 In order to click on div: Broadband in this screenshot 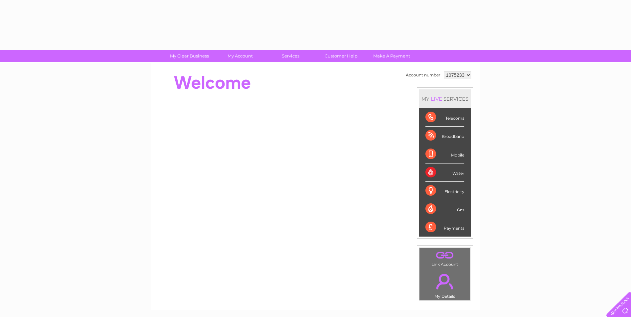, I will do `click(445, 136)`.